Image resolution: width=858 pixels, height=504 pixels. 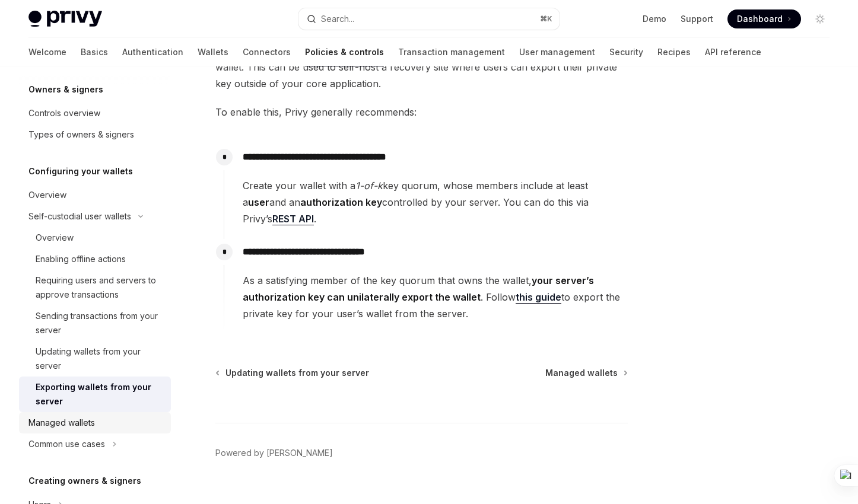 I want to click on a: Connectors, so click(x=267, y=52).